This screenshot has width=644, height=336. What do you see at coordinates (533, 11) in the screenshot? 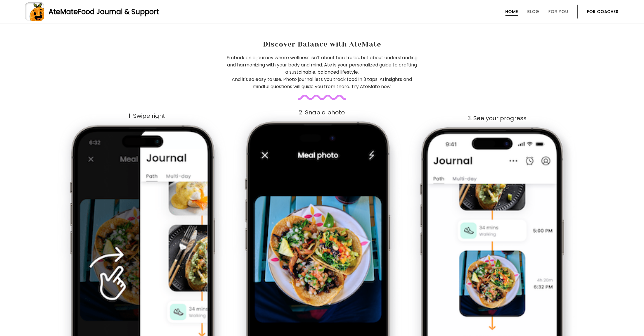
I see `a: Blog` at bounding box center [533, 11].